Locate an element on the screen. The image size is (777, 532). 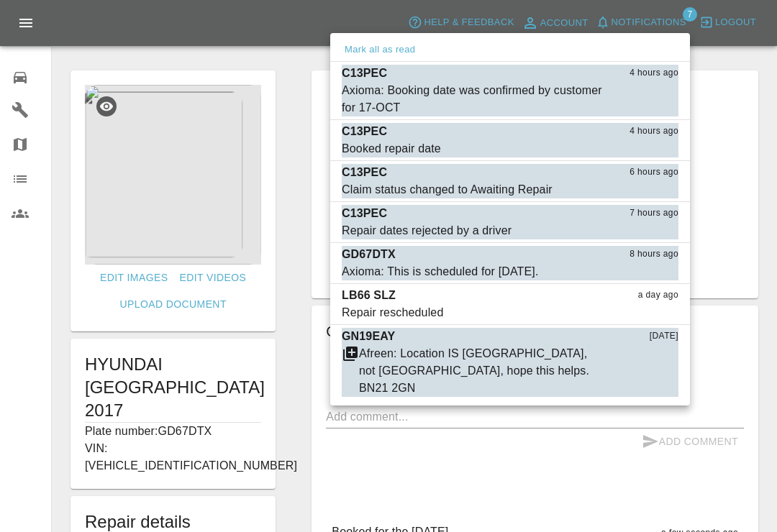
div: Axioma: Booking date was confirmed by customer for 17-OCT is located at coordinates (474, 99).